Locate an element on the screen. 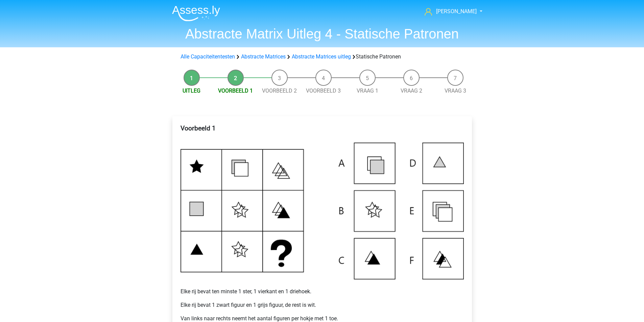  img: Voorbeeld12.png is located at coordinates (322, 211).